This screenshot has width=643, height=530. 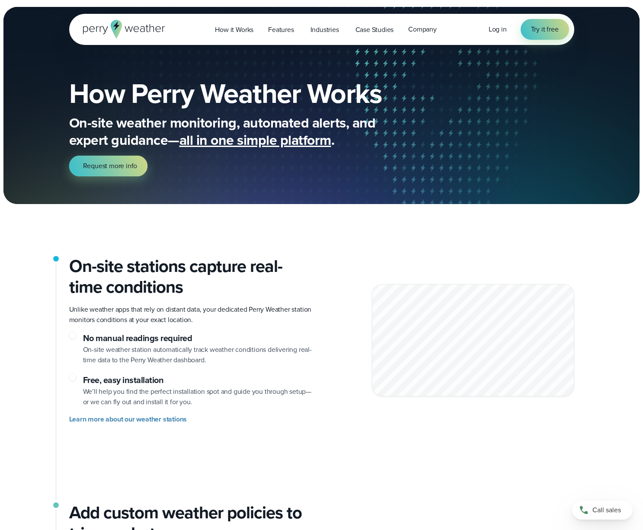 What do you see at coordinates (606, 510) in the screenshot?
I see `span: Call sales` at bounding box center [606, 510].